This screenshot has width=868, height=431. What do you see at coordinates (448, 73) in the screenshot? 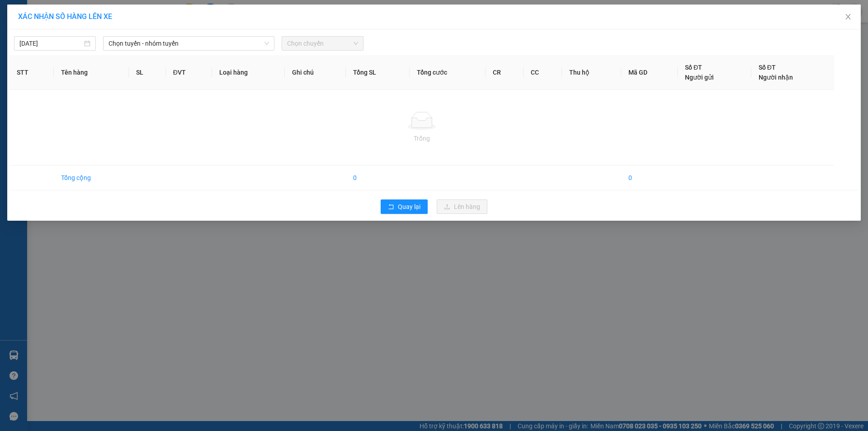
I see `th: Tổng cước` at bounding box center [448, 73].